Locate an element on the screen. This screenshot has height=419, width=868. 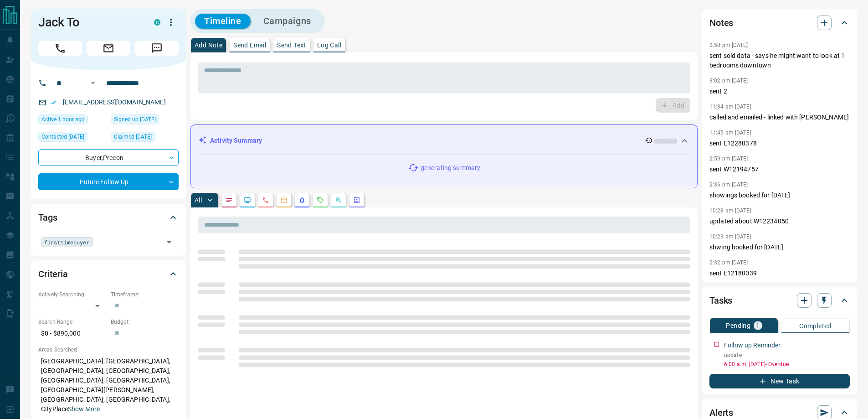
div: Future Follow Up is located at coordinates (109, 181).